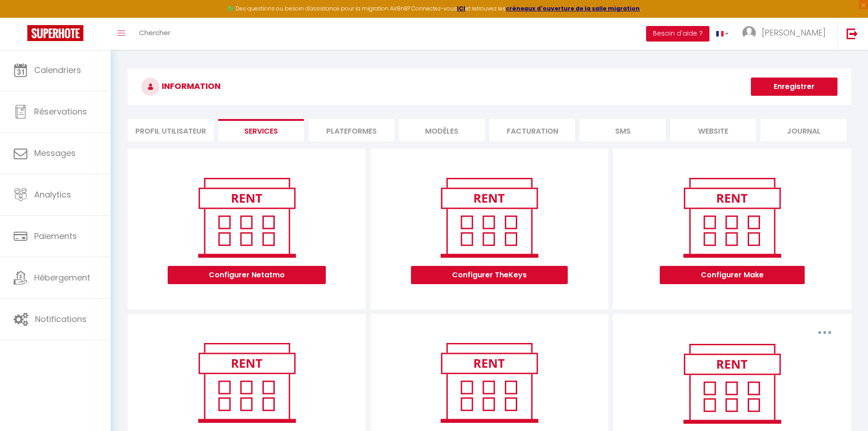  Describe the element at coordinates (154, 33) in the screenshot. I see `a: Chercher` at that location.